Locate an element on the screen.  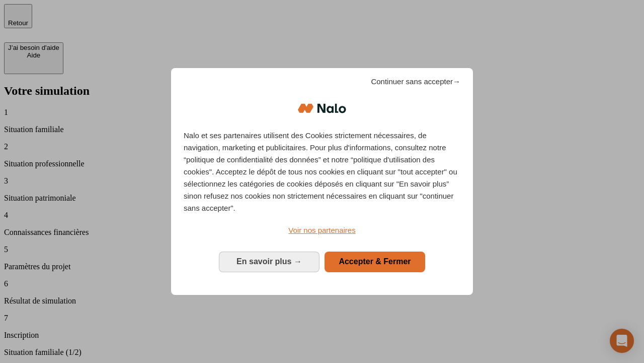
span: Accepter & Fermer is located at coordinates (374, 261).